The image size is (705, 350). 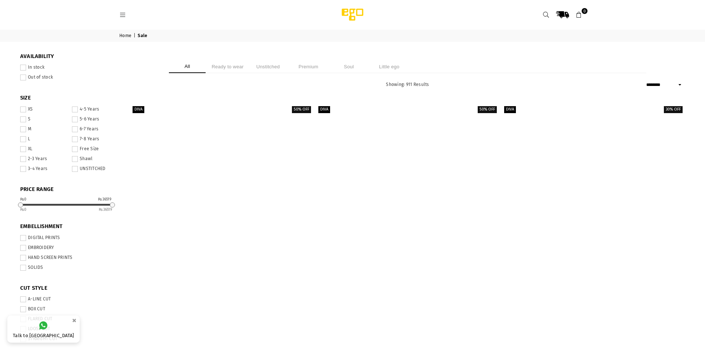 What do you see at coordinates (70, 248) in the screenshot?
I see `label: EMBROIDERY` at bounding box center [70, 248].